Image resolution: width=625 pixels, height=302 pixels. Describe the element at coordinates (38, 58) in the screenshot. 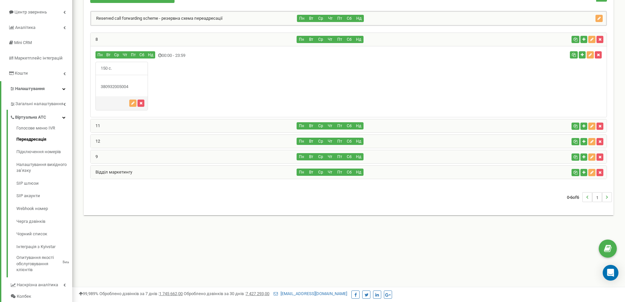

I see `span: Маркетплейс інтеграцій` at that location.